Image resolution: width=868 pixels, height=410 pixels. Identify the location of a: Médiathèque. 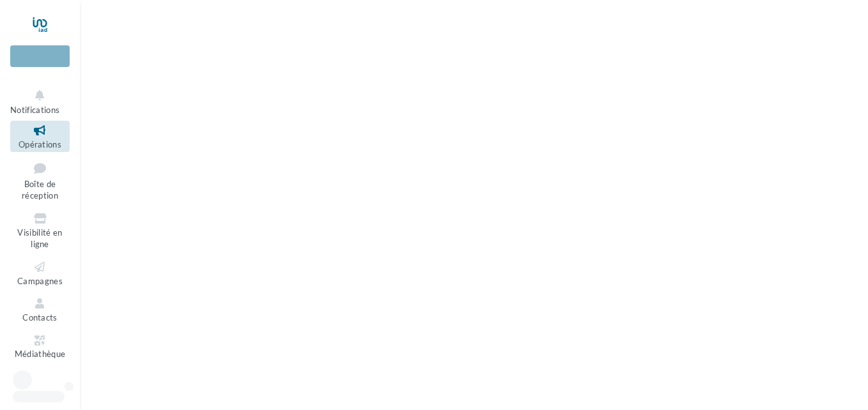
(39, 346).